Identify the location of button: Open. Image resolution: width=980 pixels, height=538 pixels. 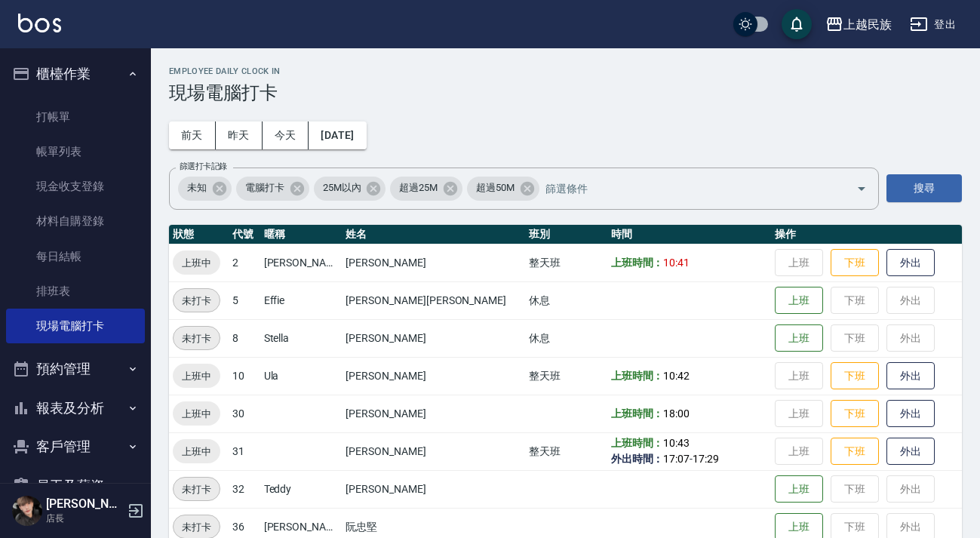
(861, 189).